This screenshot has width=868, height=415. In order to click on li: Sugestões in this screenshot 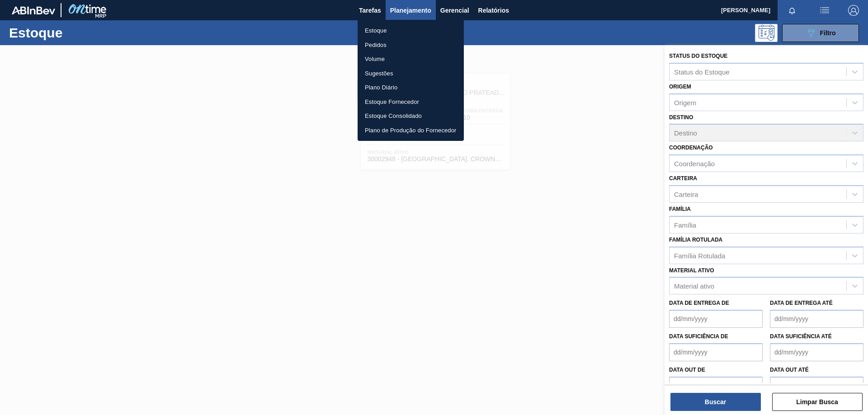, I will do `click(410, 74)`.